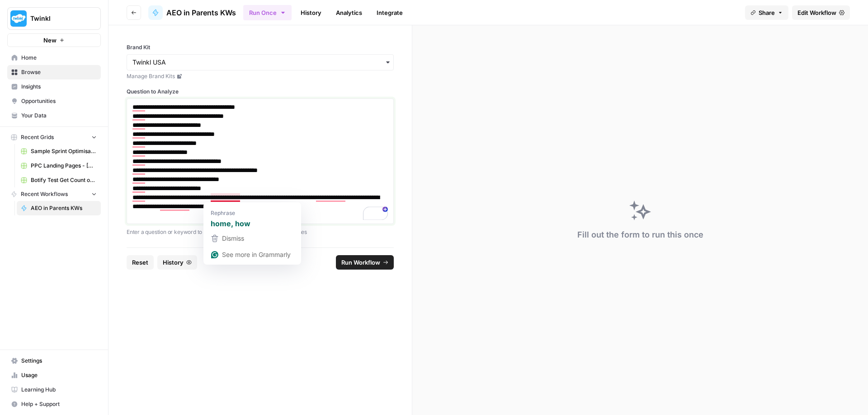 The width and height of the screenshot is (868, 415). I want to click on span: Share, so click(767, 13).